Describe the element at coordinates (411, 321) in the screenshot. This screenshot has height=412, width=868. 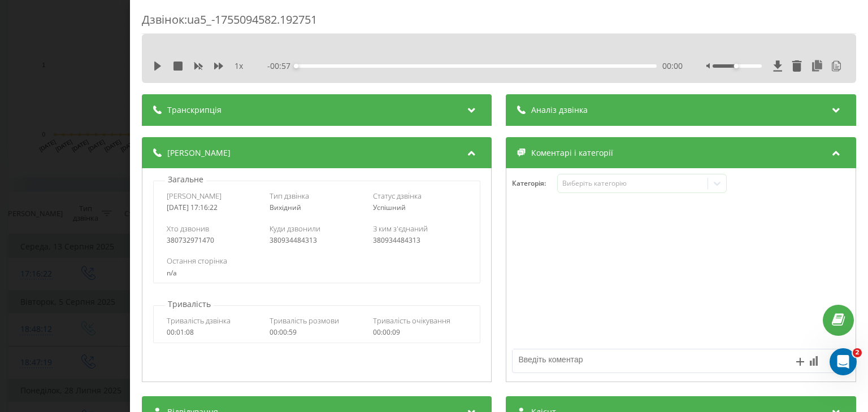
I see `span: Тривалість очікування` at that location.